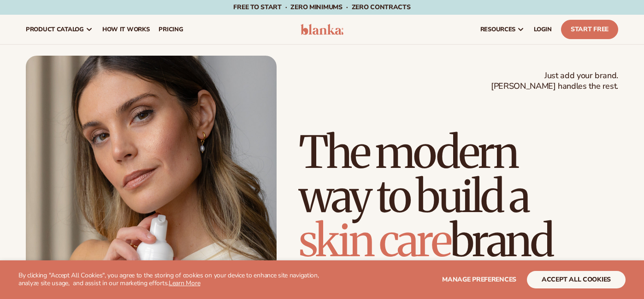  What do you see at coordinates (542, 29) in the screenshot?
I see `span: LOGIN` at bounding box center [542, 29].